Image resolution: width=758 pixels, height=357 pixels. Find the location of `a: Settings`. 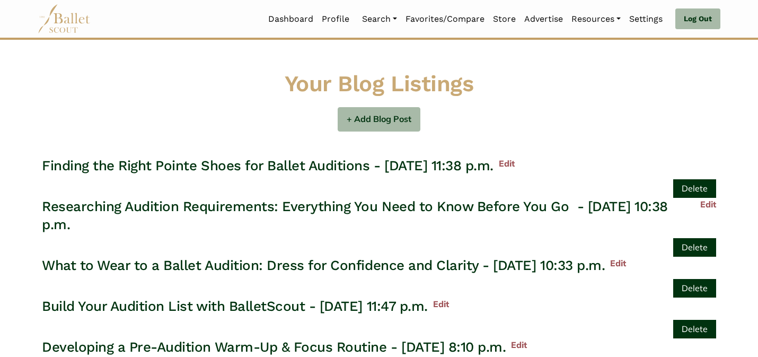

a: Settings is located at coordinates (646, 19).